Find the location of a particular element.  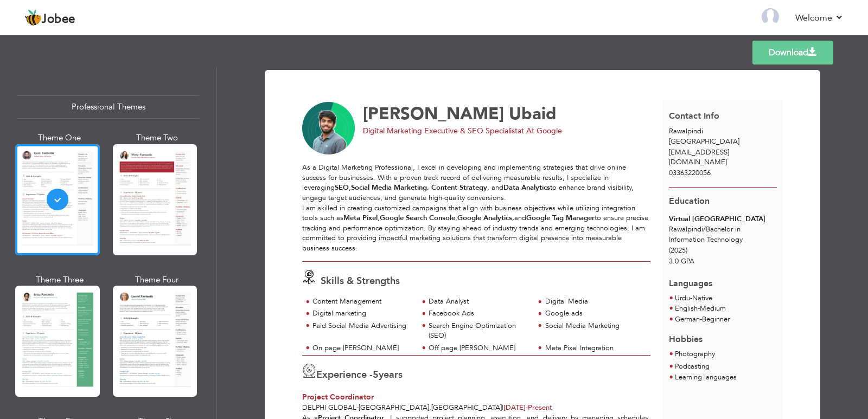

span: 03363220056 is located at coordinates (690, 173).